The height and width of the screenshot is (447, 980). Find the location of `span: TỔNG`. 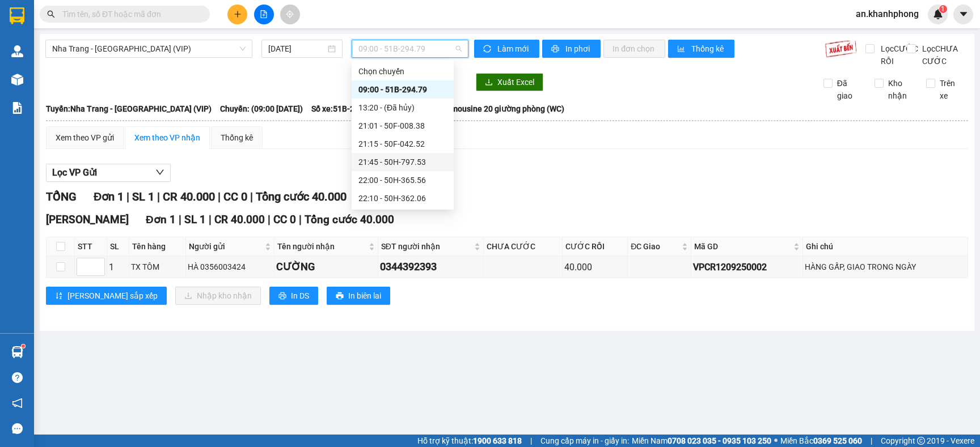

span: TỔNG is located at coordinates (62, 196).